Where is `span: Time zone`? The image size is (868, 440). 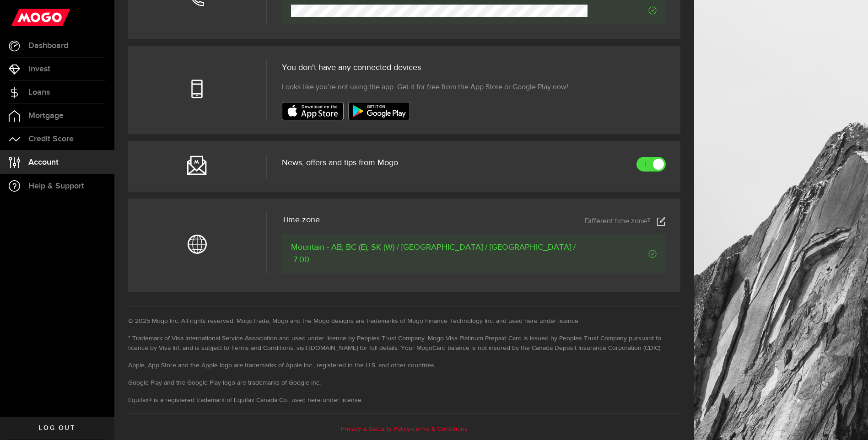
span: Time zone is located at coordinates (300, 220).